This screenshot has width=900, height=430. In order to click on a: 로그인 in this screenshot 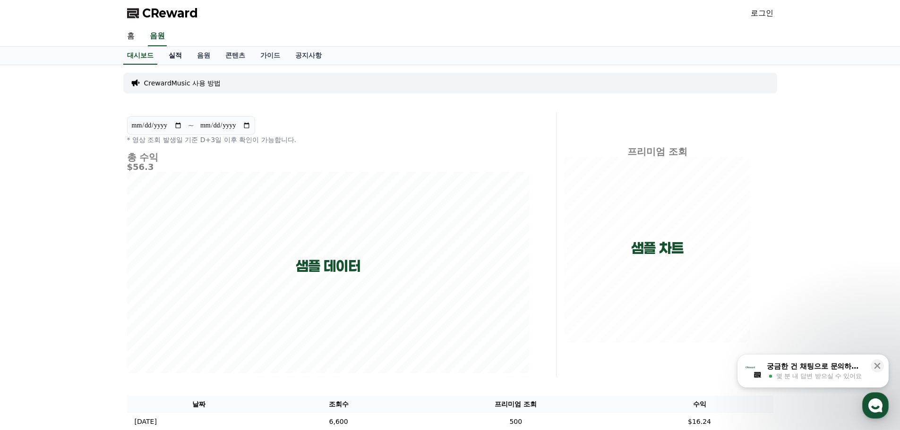, I will do `click(762, 13)`.